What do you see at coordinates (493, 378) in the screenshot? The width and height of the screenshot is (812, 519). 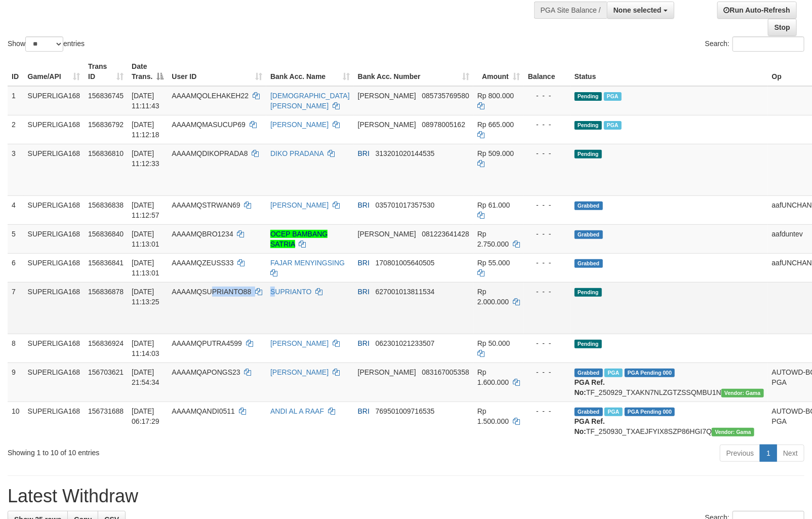 I see `span: Rp 1.600.000` at bounding box center [493, 378].